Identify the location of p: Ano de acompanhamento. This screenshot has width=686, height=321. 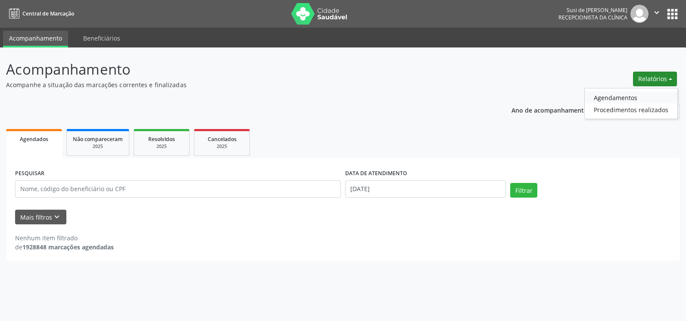
(550, 109).